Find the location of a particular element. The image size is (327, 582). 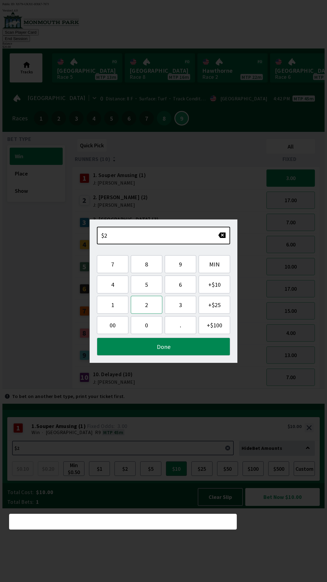

button: 9 is located at coordinates (181, 264).